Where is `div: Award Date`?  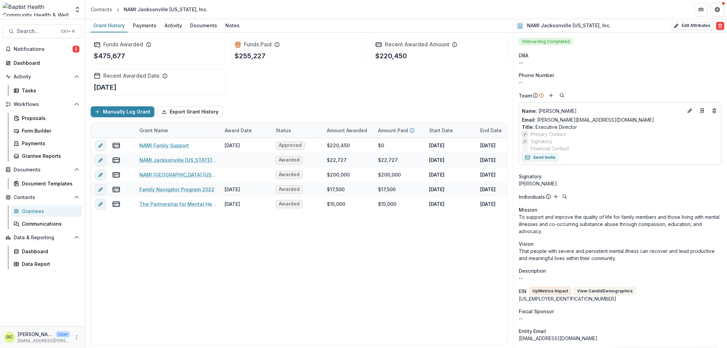
div: Award Date is located at coordinates (246, 130).